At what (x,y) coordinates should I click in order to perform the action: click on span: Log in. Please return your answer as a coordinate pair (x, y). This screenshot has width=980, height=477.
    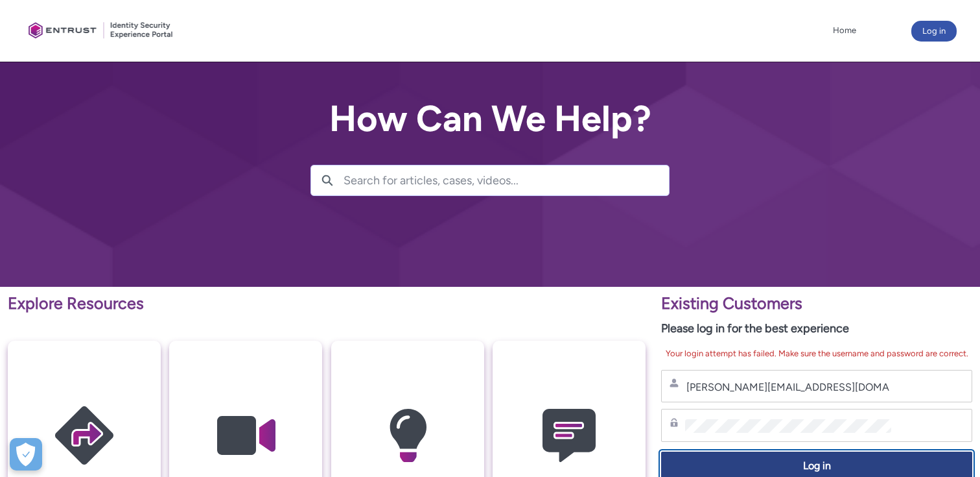
    Looking at the image, I should click on (817, 465).